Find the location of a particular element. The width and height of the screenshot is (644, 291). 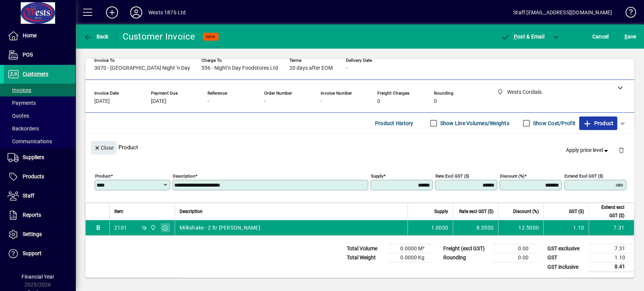

a: Settings is located at coordinates (40, 235).